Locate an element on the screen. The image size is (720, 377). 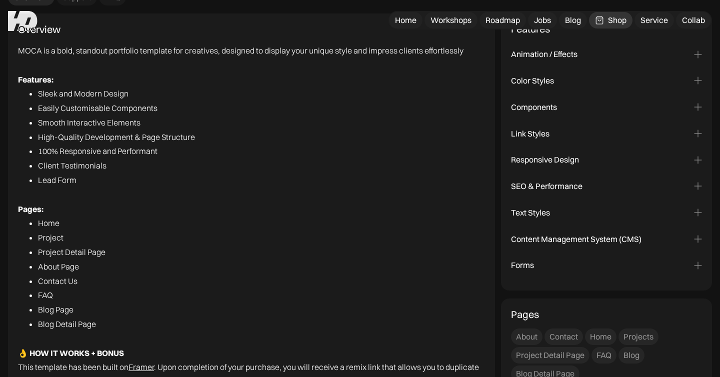
li: FAQ is located at coordinates (261, 295).